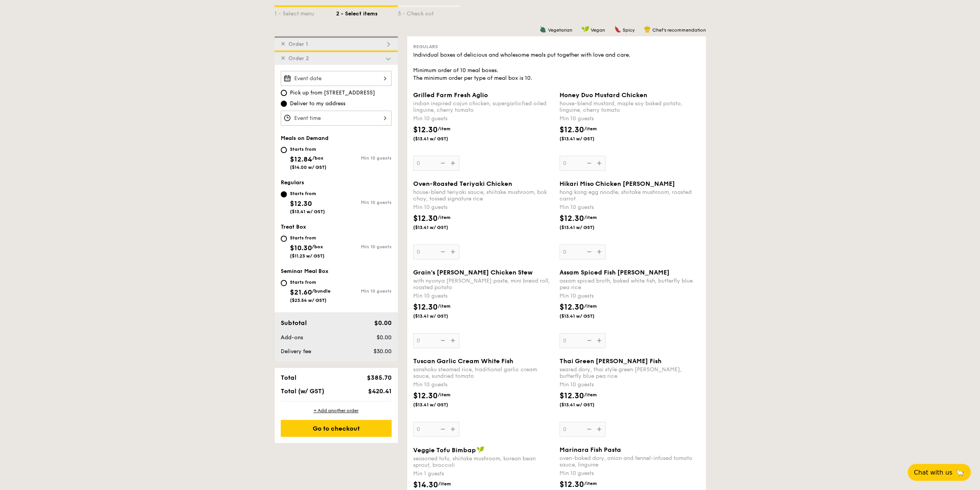  Describe the element at coordinates (336, 429) in the screenshot. I see `div: Go to checkout` at that location.